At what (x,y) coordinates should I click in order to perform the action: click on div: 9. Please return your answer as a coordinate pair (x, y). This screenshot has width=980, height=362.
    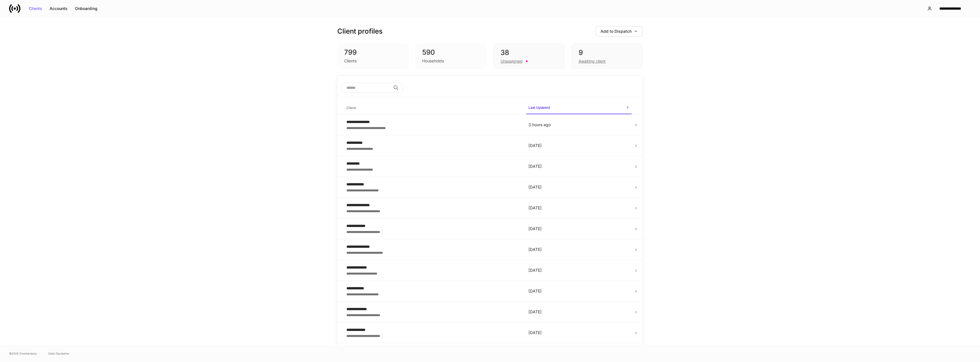
    Looking at the image, I should click on (607, 53).